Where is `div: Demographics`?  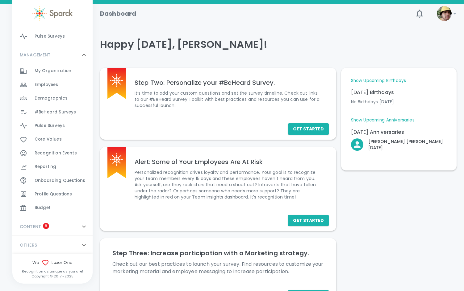
div: Demographics is located at coordinates (52, 98).